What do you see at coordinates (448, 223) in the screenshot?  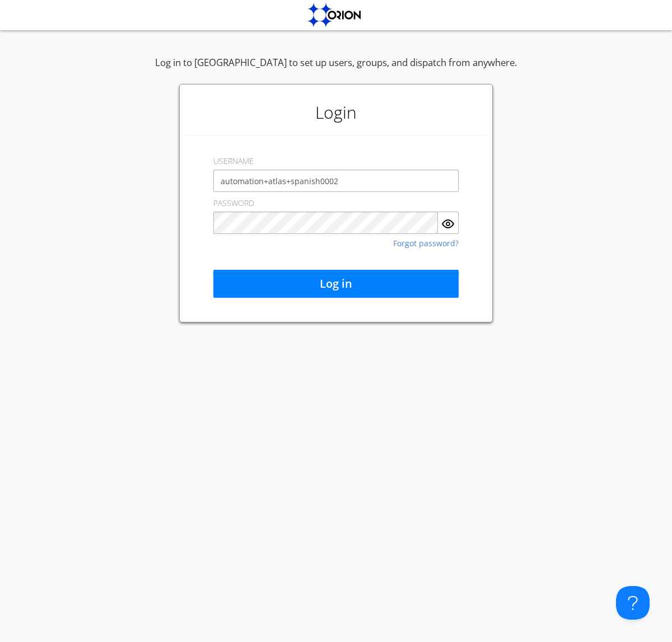 I see `button: Show Password` at bounding box center [448, 223].